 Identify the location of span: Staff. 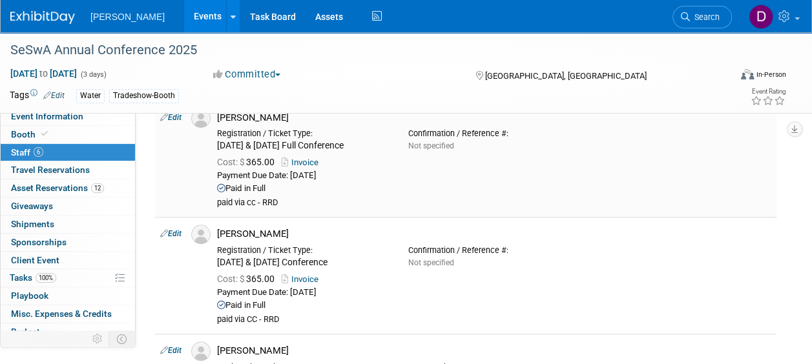
(27, 152).